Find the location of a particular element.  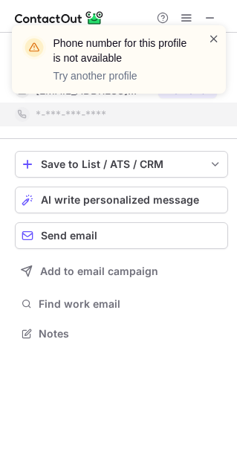

p: Try another profile is located at coordinates (122, 76).